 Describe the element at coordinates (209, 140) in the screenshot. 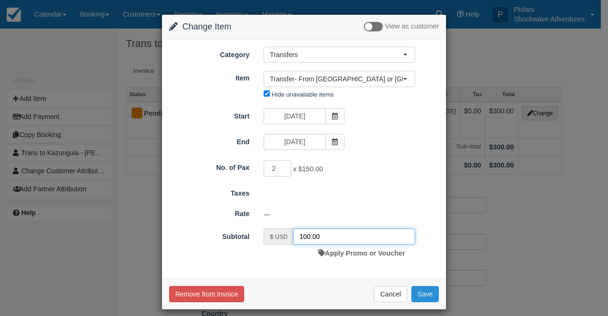

I see `label: End` at that location.